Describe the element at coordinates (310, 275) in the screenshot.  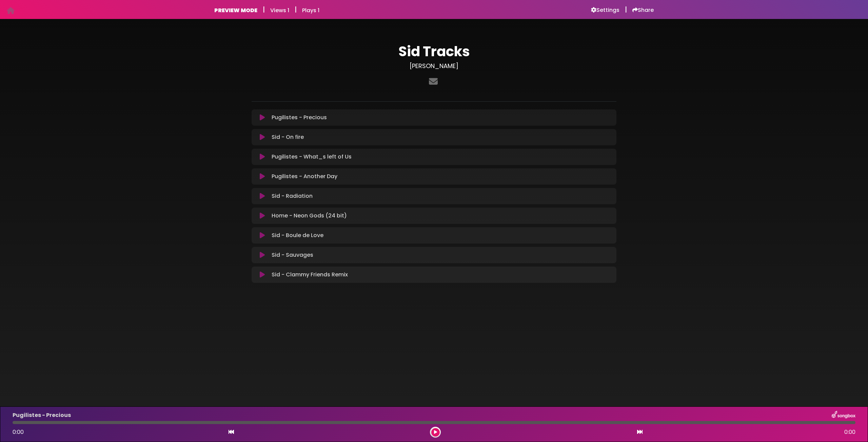
I see `p: Sid - Clammy Friends Remix` at that location.